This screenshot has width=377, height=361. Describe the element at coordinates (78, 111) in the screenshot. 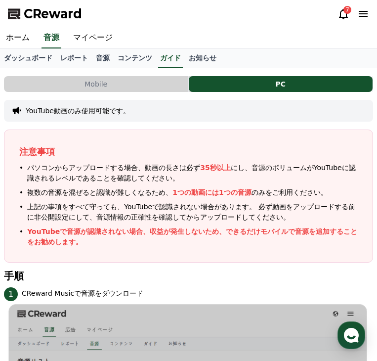

I see `button: YouTube動画のみ使用可能です。` at that location.